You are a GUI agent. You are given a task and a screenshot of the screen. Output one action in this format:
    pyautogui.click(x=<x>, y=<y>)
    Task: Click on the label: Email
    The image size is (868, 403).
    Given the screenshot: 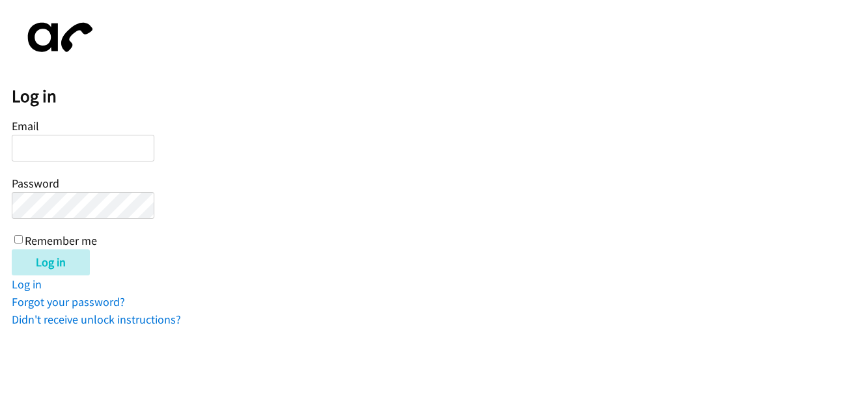 What is the action you would take?
    pyautogui.click(x=25, y=126)
    